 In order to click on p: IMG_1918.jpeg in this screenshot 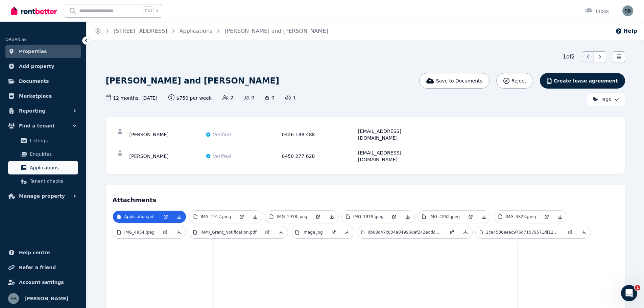, I will do `click(292, 217)`.